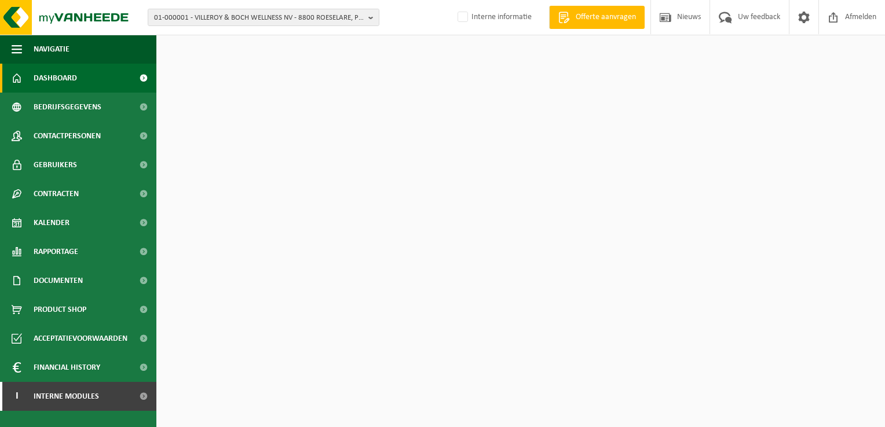 The image size is (885, 427). What do you see at coordinates (56, 194) in the screenshot?
I see `span: Contracten` at bounding box center [56, 194].